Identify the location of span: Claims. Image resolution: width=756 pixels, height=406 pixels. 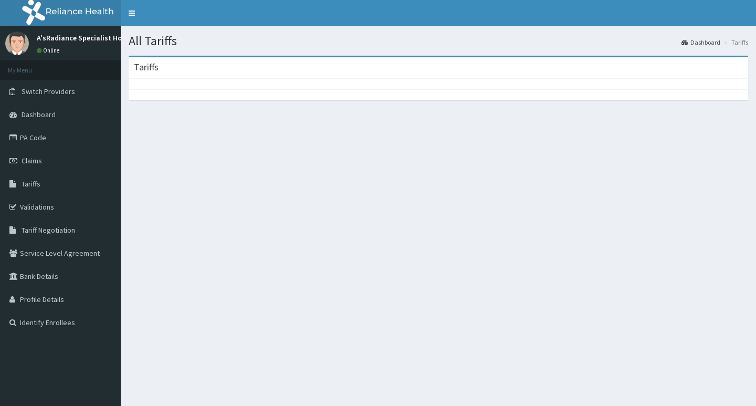
(31, 161).